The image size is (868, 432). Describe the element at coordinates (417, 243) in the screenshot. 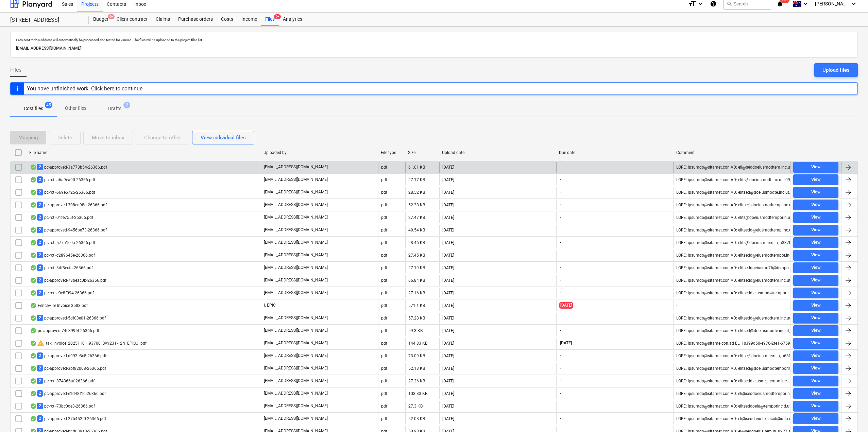

I see `div: 28.46 KB` at that location.